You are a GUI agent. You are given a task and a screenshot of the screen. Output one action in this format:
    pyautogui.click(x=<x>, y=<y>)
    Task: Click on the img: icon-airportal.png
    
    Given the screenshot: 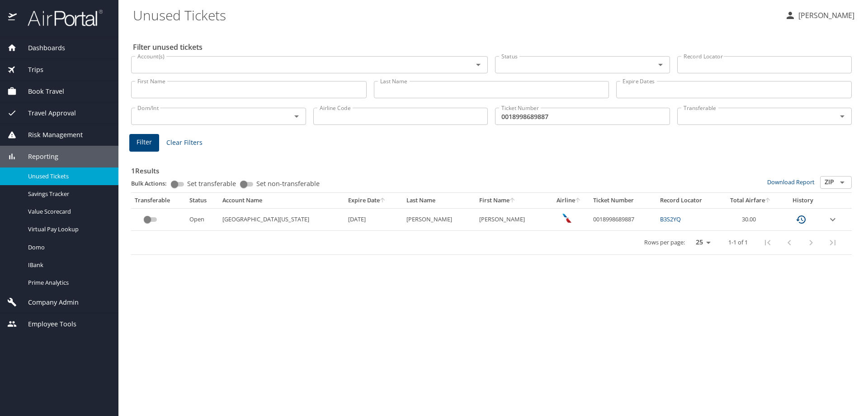 What is the action you would take?
    pyautogui.click(x=12, y=18)
    